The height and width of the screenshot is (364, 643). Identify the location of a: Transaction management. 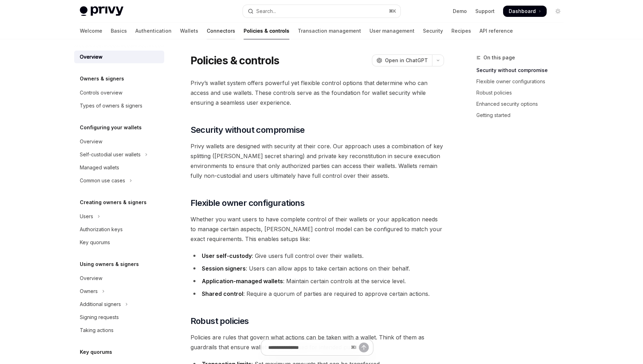
(330, 31).